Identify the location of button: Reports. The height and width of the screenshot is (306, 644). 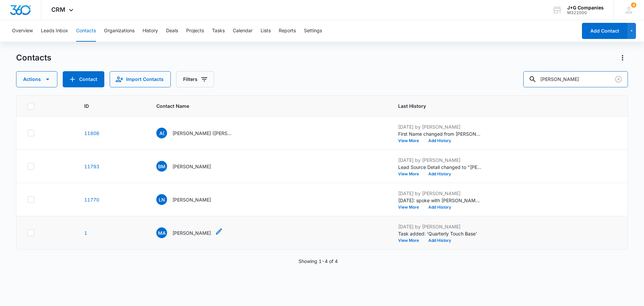
(287, 31).